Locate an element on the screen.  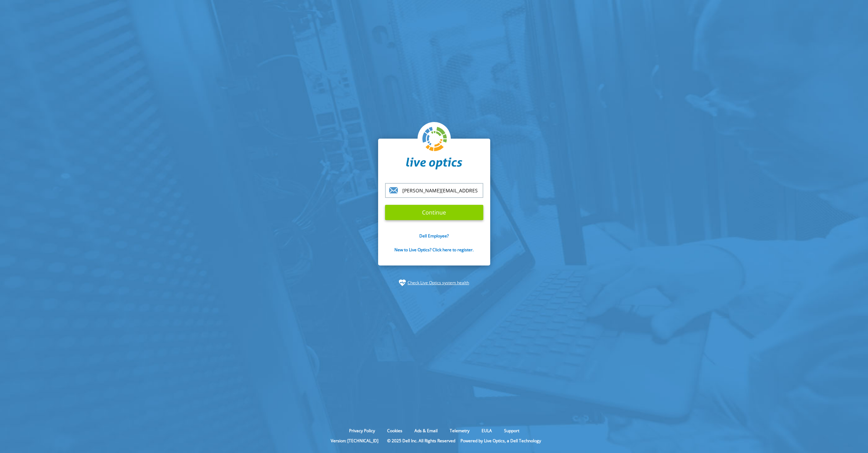
a: Support is located at coordinates (512, 431).